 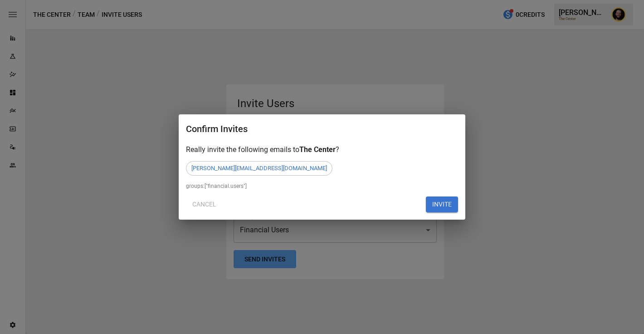 I want to click on span: The Center, so click(x=317, y=149).